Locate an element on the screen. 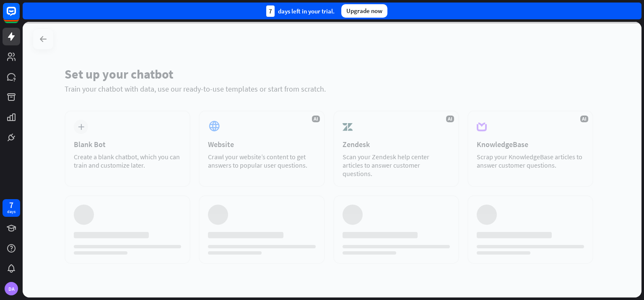 This screenshot has width=644, height=300. div: days is located at coordinates (11, 212).